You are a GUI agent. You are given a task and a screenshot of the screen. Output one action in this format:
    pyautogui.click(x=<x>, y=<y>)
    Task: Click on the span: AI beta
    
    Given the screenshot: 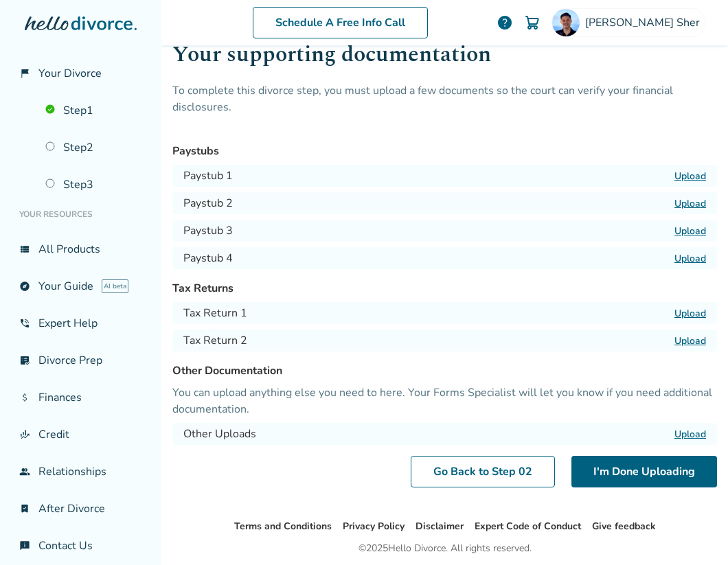 What is the action you would take?
    pyautogui.click(x=115, y=287)
    